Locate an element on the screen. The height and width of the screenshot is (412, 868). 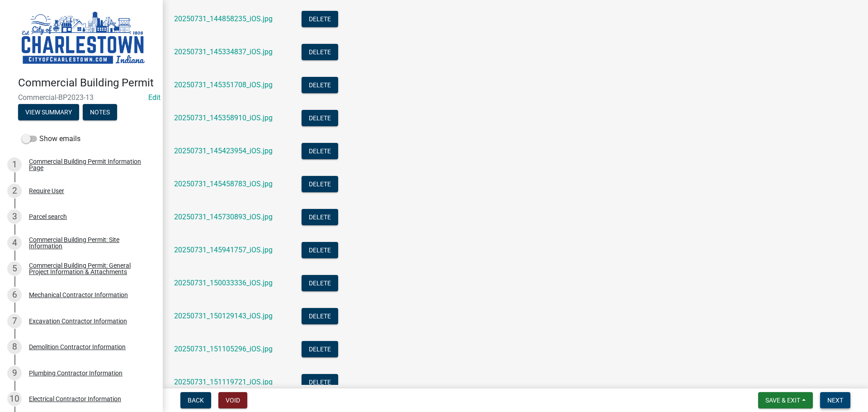
div: 8 is located at coordinates (15, 347).